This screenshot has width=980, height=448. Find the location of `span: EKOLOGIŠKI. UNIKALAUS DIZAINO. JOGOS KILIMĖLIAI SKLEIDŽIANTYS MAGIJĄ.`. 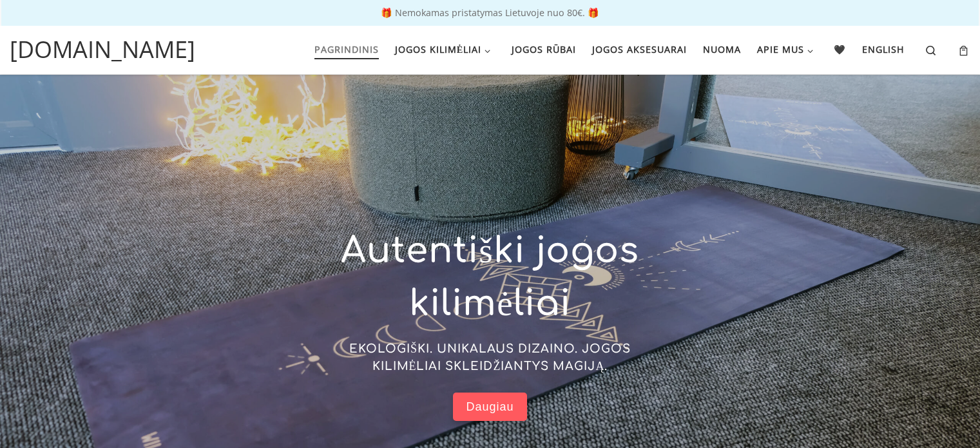

span: EKOLOGIŠKI. UNIKALAUS DIZAINO. JOGOS KILIMĖLIAI SKLEIDŽIANTYS MAGIJĄ. is located at coordinates (490, 357).